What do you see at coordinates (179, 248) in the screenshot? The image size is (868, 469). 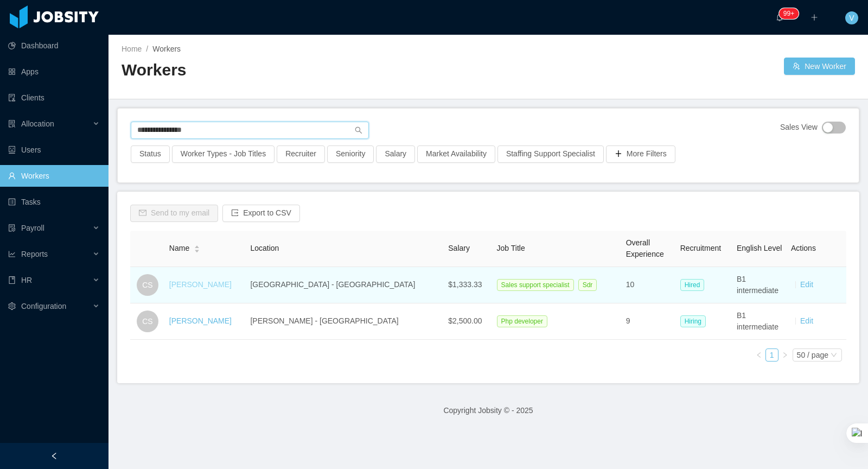 I see `span: Name` at bounding box center [179, 248].